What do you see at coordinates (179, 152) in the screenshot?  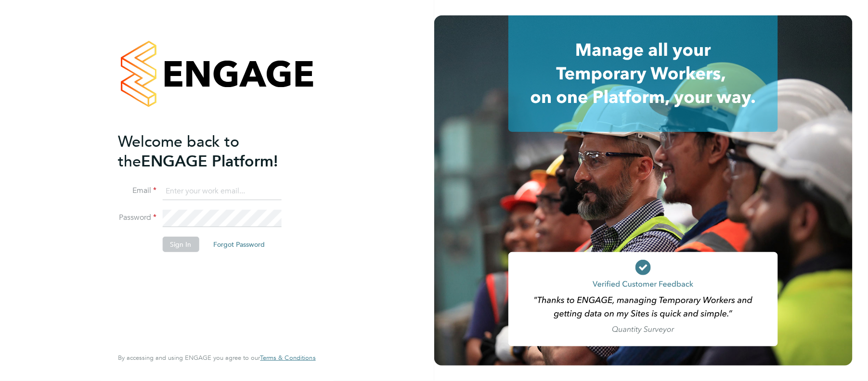 I see `span: Welcome back to the` at bounding box center [179, 152].